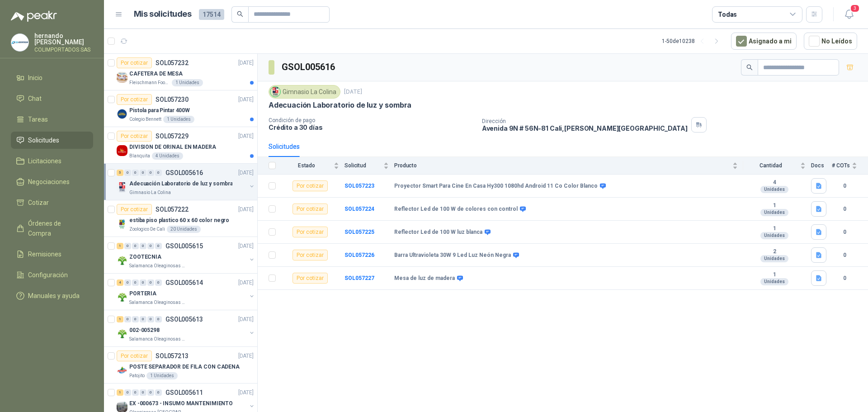 This screenshot has width=868, height=412. What do you see at coordinates (771, 166) in the screenshot?
I see `span: Cantidad` at bounding box center [771, 166].